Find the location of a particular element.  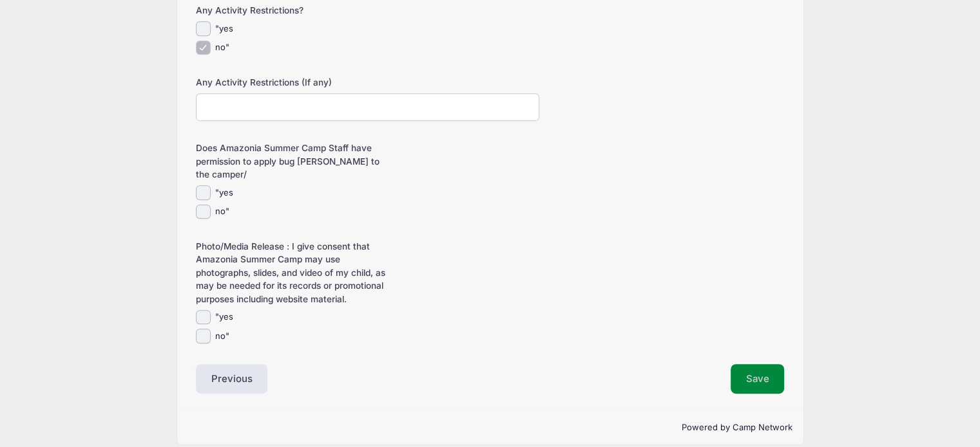

label: Any Activity Restrictions (If any) is located at coordinates (293, 83).